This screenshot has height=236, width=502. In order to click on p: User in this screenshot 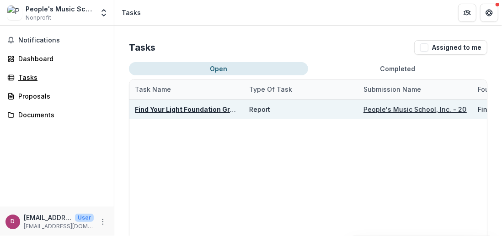, I will do `click(84, 218)`.